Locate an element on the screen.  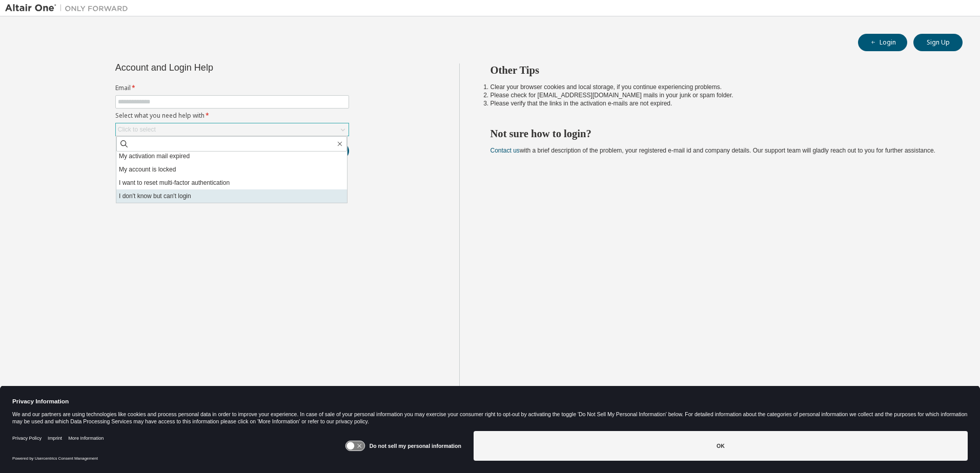
span: with a brief description of the problem, your registered e-mail id and company details. Our suppo... is located at coordinates (713, 150).